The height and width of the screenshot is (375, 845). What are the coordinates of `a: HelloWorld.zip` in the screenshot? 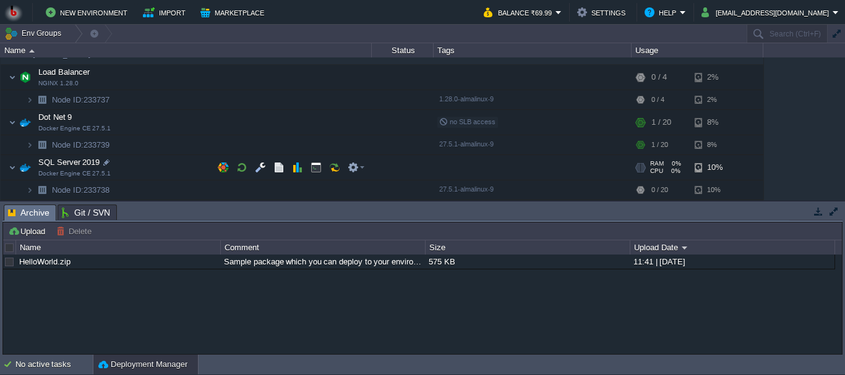 It's located at (45, 262).